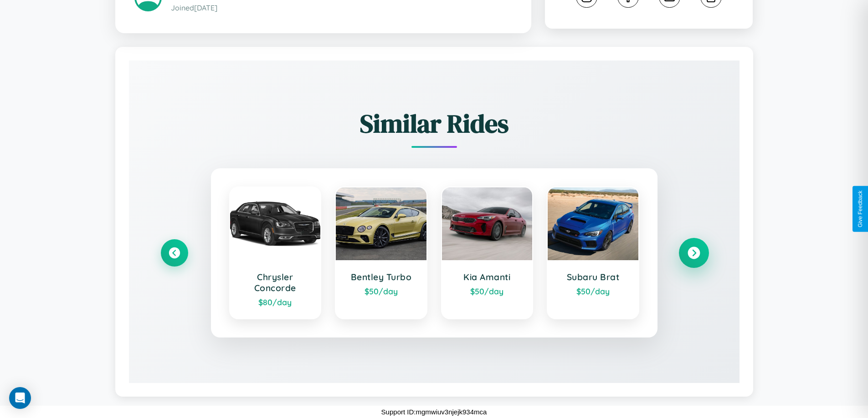 The height and width of the screenshot is (418, 868). Describe the element at coordinates (593, 277) in the screenshot. I see `h3: Subaru Brat` at that location.